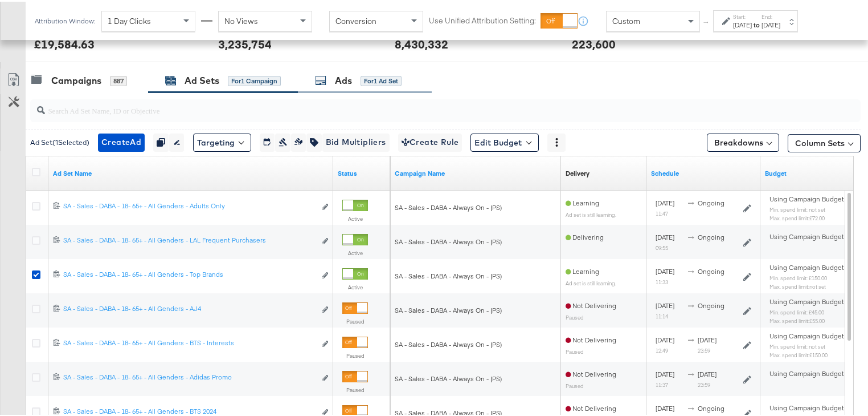 This screenshot has height=416, width=868. What do you see at coordinates (191, 172) in the screenshot?
I see `a: Your Ad Set name.` at bounding box center [191, 172].